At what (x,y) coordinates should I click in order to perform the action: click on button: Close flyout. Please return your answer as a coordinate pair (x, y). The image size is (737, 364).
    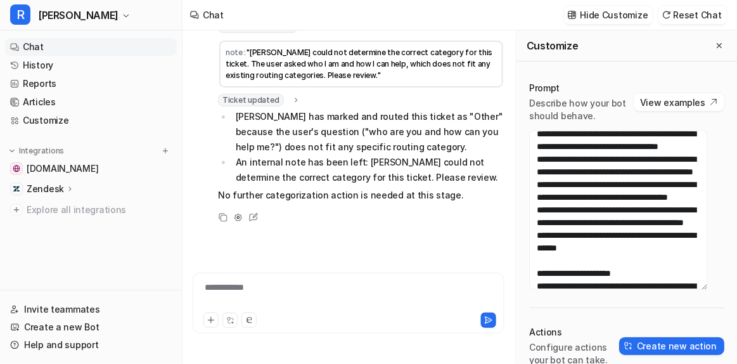
    Looking at the image, I should click on (719, 46).